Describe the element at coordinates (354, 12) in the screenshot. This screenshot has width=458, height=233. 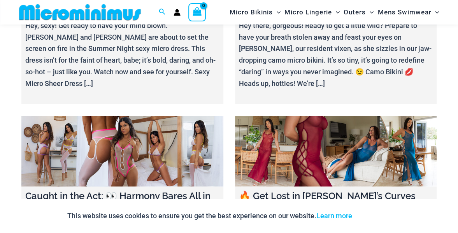
I see `span: Outers` at that location.